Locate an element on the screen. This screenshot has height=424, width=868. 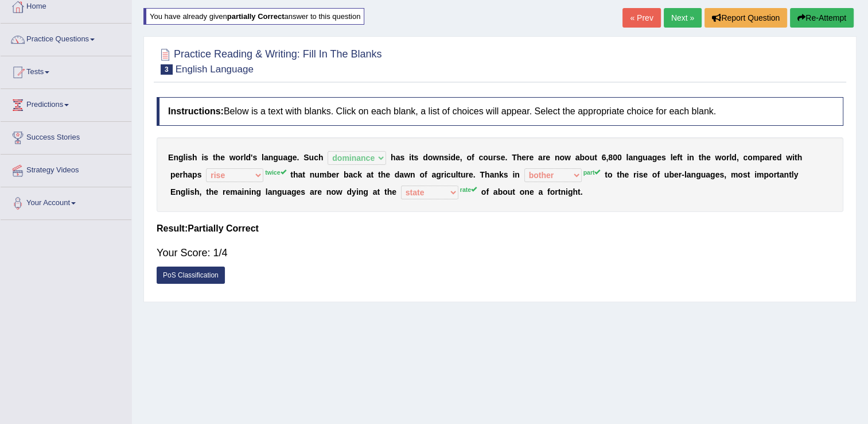
sup: part is located at coordinates (592, 172).